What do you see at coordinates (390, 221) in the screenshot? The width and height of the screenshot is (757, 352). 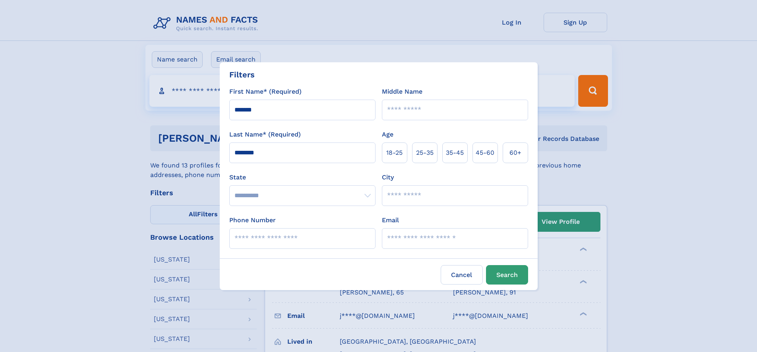 I see `label: Email` at bounding box center [390, 221].